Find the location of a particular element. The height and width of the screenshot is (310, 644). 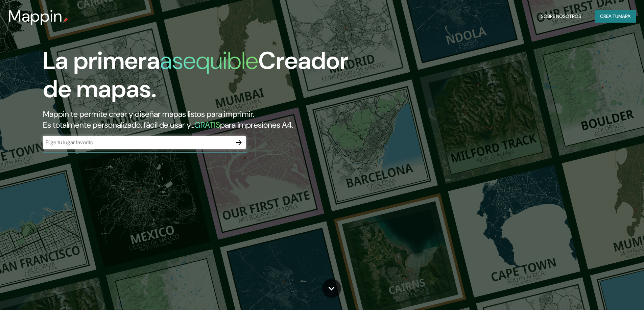

input: Elige tu lugar favorito is located at coordinates (138, 142).